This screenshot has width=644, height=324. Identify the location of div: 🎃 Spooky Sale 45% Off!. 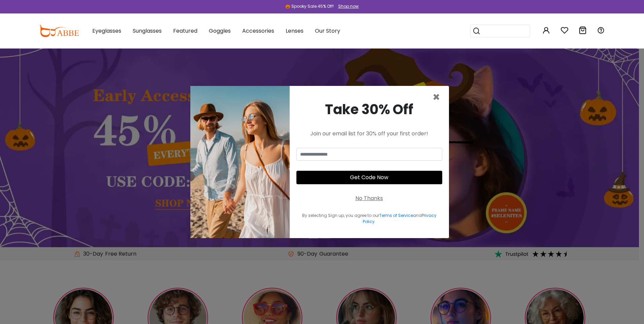
(310, 6).